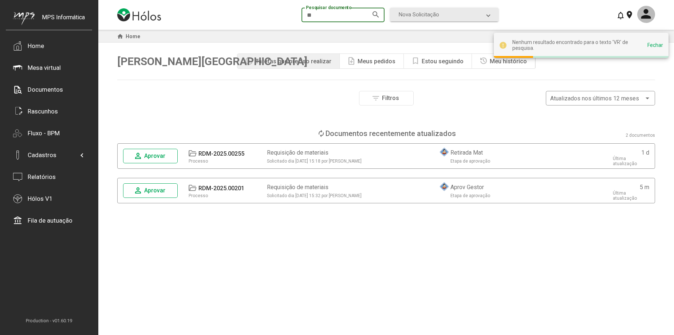 Image resolution: width=674 pixels, height=335 pixels. What do you see at coordinates (578, 45) in the screenshot?
I see `div: Nenhum resultado encontrado para o texto 'VR' de pesquisa.` at bounding box center [578, 45].